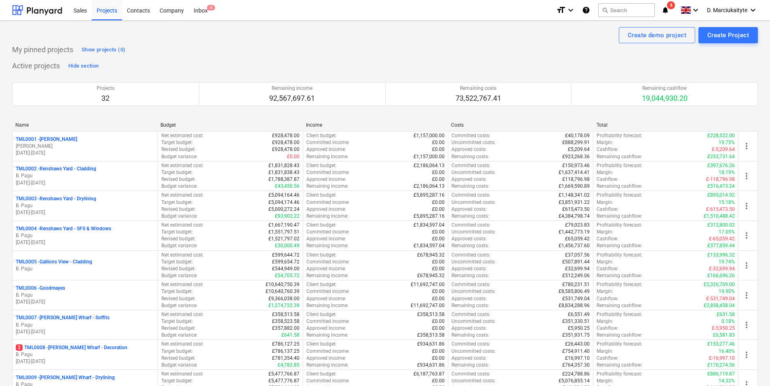  I want to click on p: £233,731.64, so click(721, 156).